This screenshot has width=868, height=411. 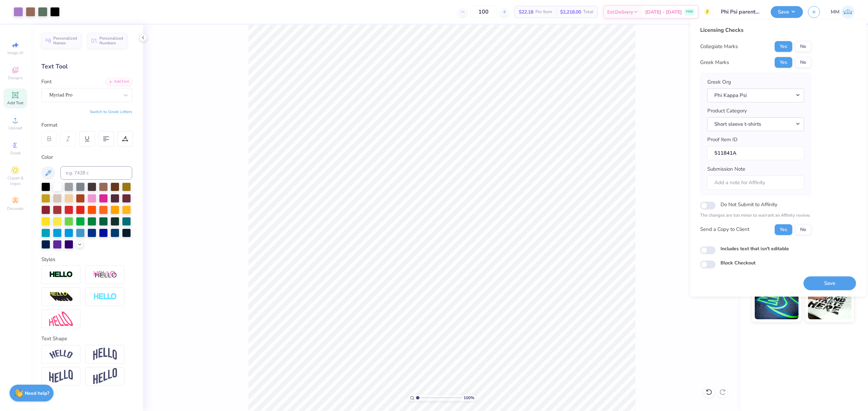 I want to click on img: Stroke, so click(x=61, y=274).